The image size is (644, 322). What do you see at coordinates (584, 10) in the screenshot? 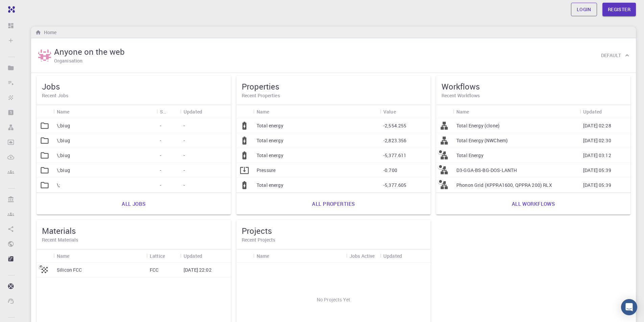
I see `a: Login` at bounding box center [584, 10].